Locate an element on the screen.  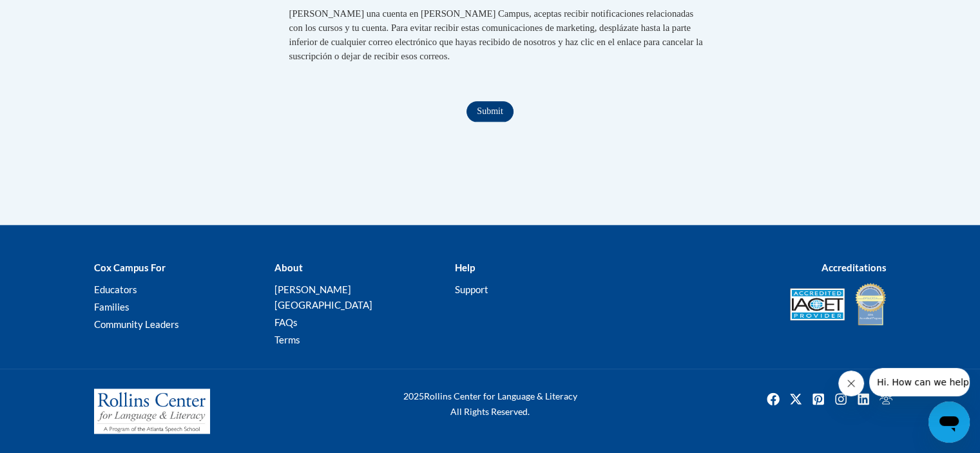
img: Accredited IACET® Provider is located at coordinates (817, 304).